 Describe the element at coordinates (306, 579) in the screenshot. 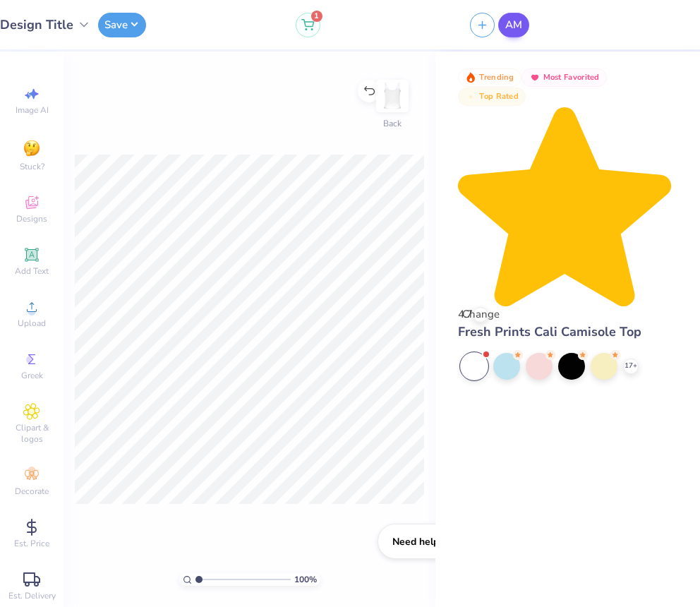

I see `span: 100 %` at that location.